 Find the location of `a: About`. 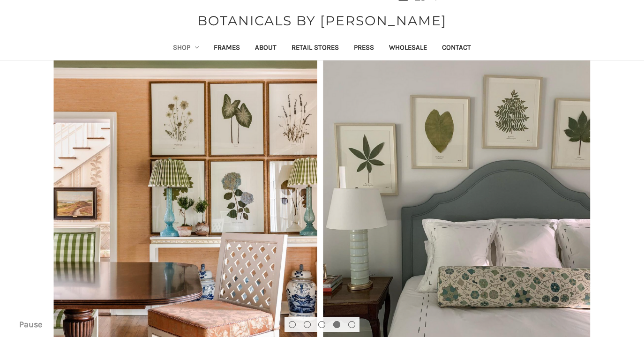

a: About is located at coordinates (266, 48).